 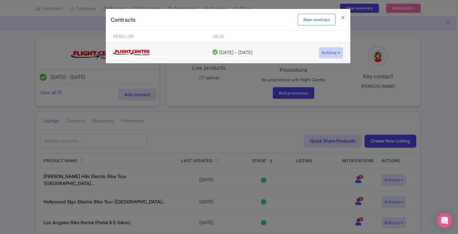 I want to click on a: New contract, so click(x=317, y=20).